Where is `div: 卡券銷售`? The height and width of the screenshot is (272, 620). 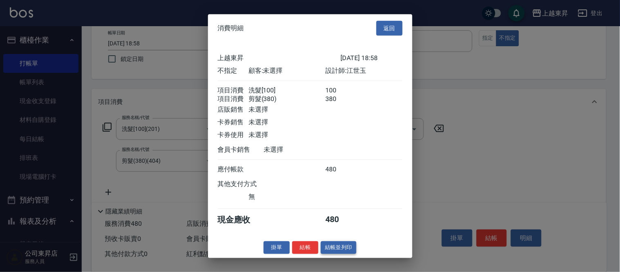
div: 卡券銷售 is located at coordinates (233, 122).